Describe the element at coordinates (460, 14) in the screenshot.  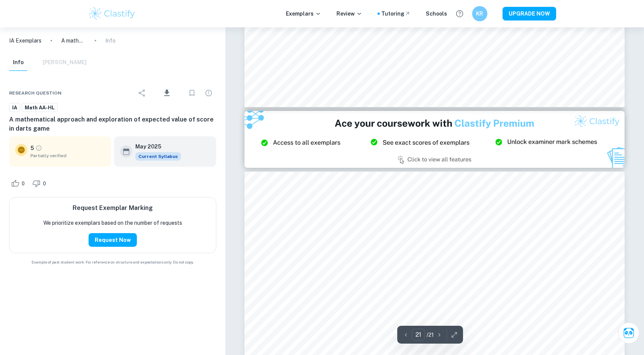
I see `button: Help and Feedback` at that location.